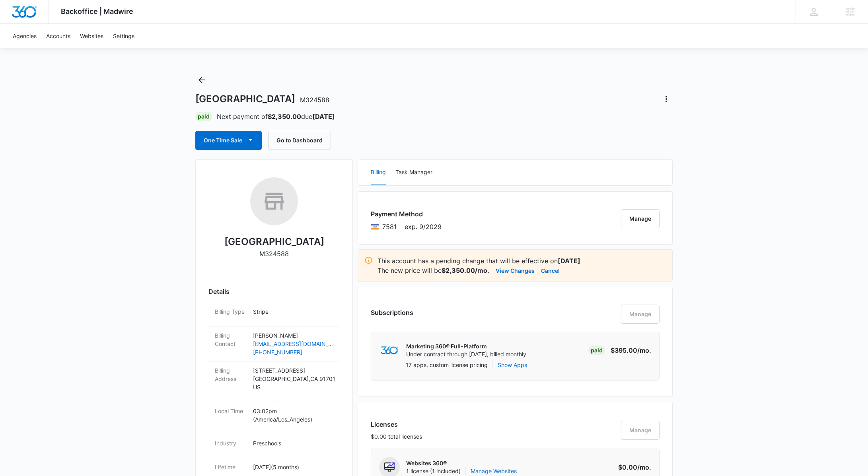 The image size is (868, 476). What do you see at coordinates (97, 11) in the screenshot?
I see `span: Backoffice | Madwire` at bounding box center [97, 11].